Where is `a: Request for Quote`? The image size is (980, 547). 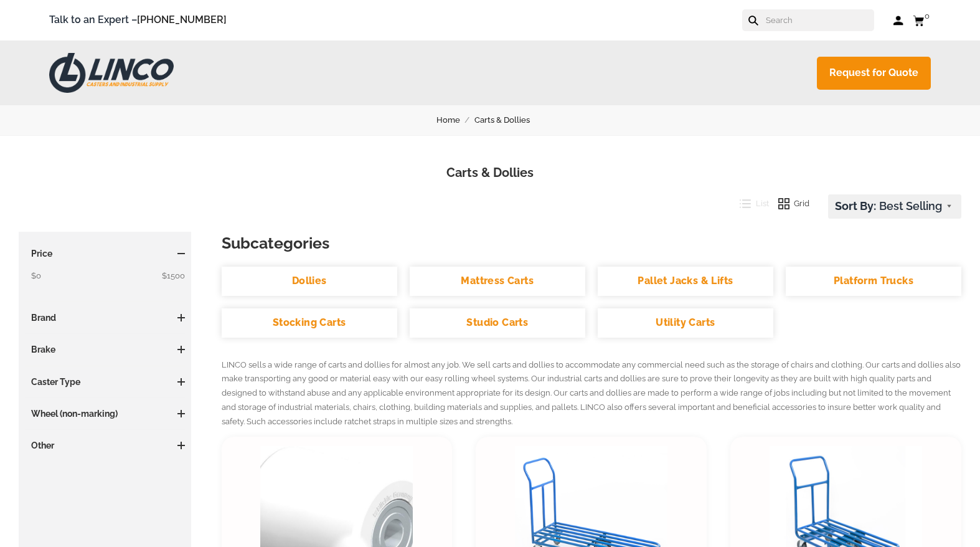 a: Request for Quote is located at coordinates (874, 73).